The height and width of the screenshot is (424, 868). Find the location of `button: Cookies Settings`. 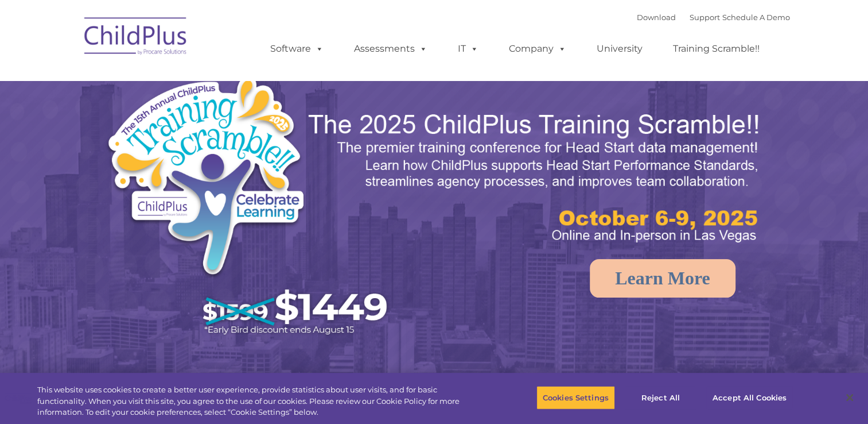

button: Cookies Settings is located at coordinates (576, 398).